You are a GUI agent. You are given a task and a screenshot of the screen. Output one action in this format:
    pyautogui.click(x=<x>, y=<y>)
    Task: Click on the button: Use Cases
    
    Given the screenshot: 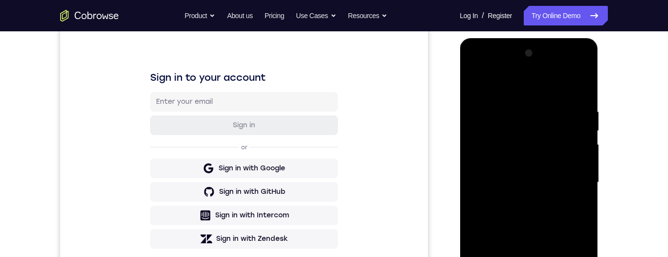 What is the action you would take?
    pyautogui.click(x=316, y=16)
    